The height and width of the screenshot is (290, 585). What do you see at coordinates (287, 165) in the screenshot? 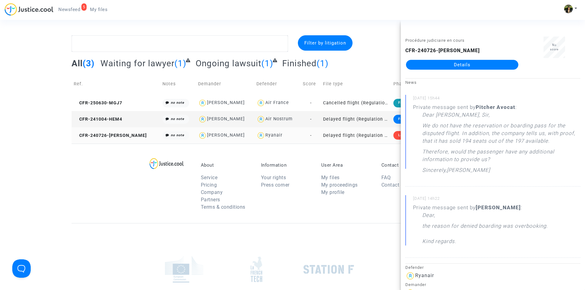
I see `p: Information` at bounding box center [287, 165].